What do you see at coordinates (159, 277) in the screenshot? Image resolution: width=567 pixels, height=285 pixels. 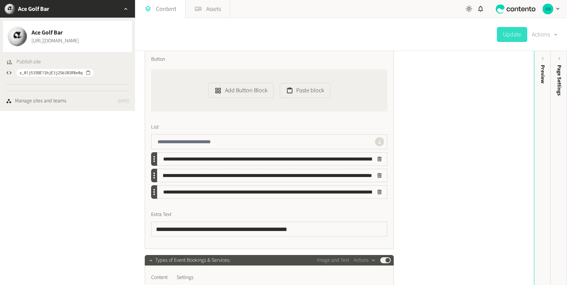 I see `div: Content` at bounding box center [159, 277].